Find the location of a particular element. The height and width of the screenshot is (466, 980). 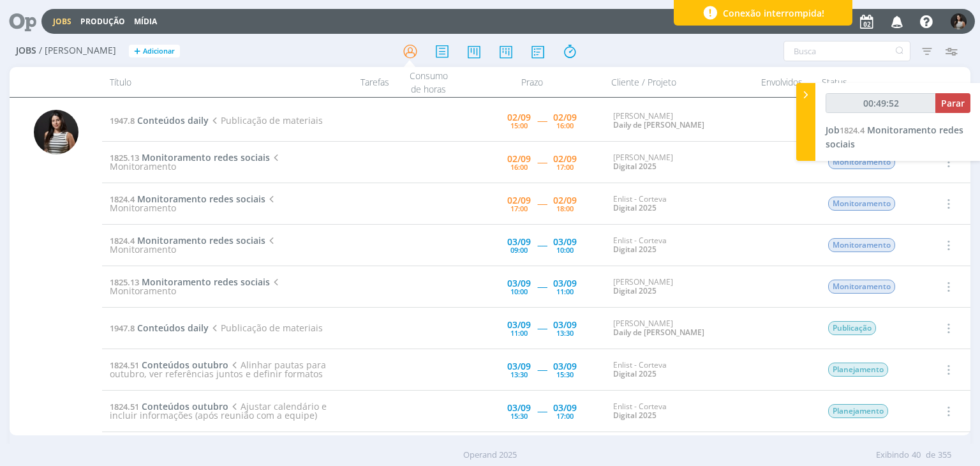

button: Mídia is located at coordinates (146, 22).